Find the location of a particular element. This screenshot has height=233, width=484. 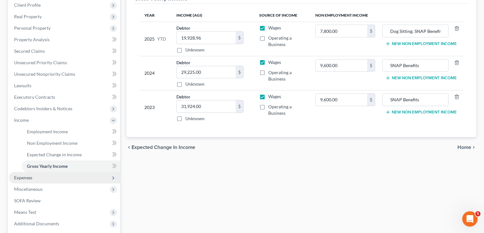

a: SOFA Review is located at coordinates (64, 201).